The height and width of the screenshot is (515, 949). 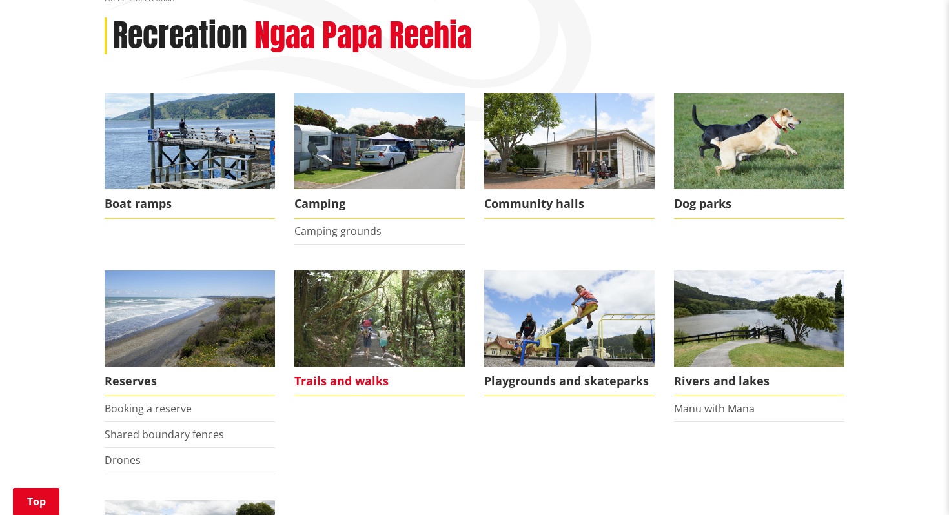 I want to click on span: Community halls, so click(x=570, y=204).